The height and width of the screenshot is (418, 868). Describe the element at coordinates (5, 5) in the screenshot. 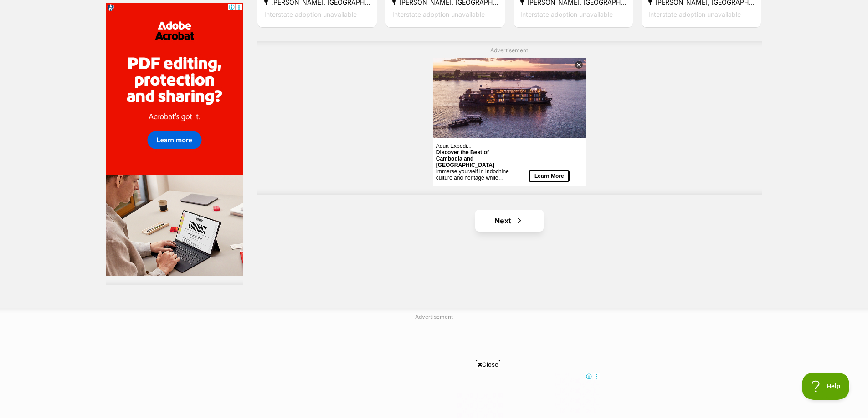

I see `img: consumer-privacy-logo.png` at that location.